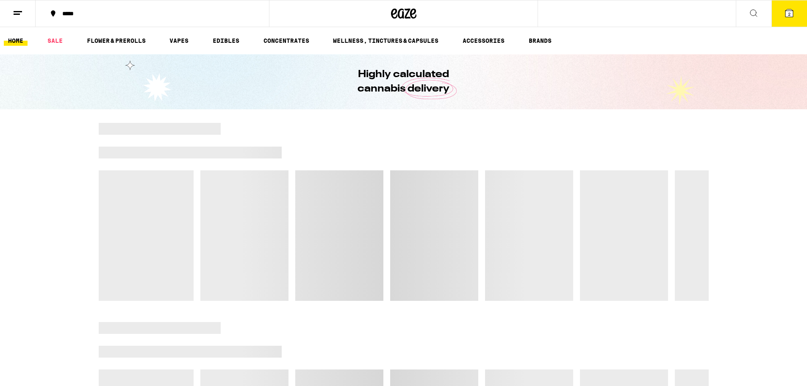 The width and height of the screenshot is (807, 386). I want to click on a: BRANDS, so click(540, 41).